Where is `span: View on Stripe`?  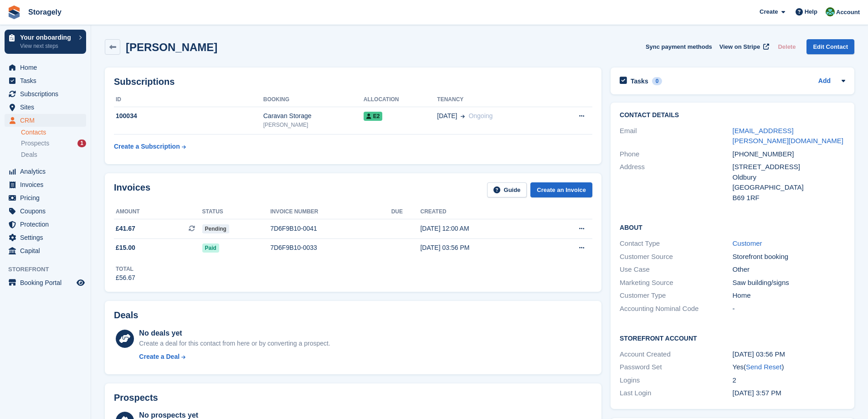
span: View on Stripe is located at coordinates (740, 47).